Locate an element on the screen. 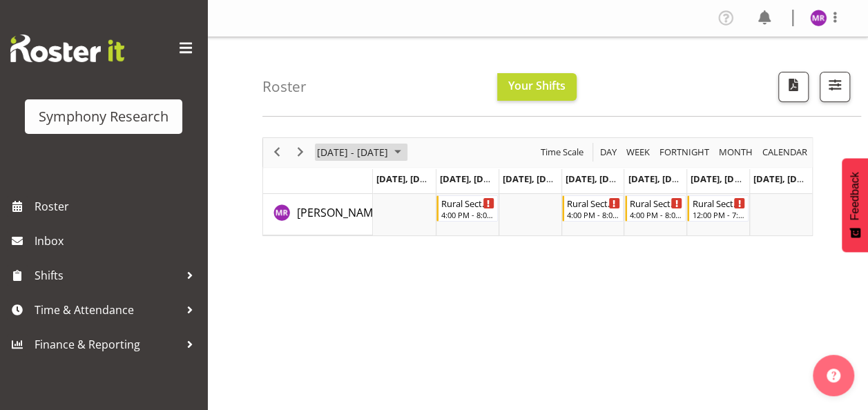 The width and height of the screenshot is (868, 410). span: Month is located at coordinates (736, 152).